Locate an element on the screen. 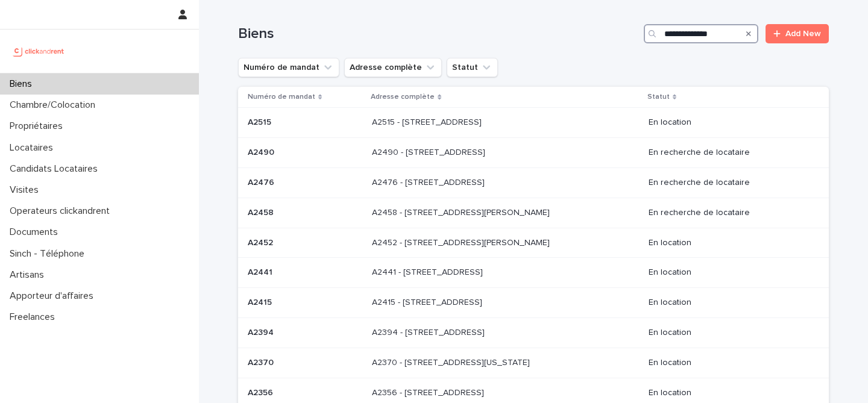 The width and height of the screenshot is (868, 403). p: Numéro de mandat is located at coordinates (281, 97).